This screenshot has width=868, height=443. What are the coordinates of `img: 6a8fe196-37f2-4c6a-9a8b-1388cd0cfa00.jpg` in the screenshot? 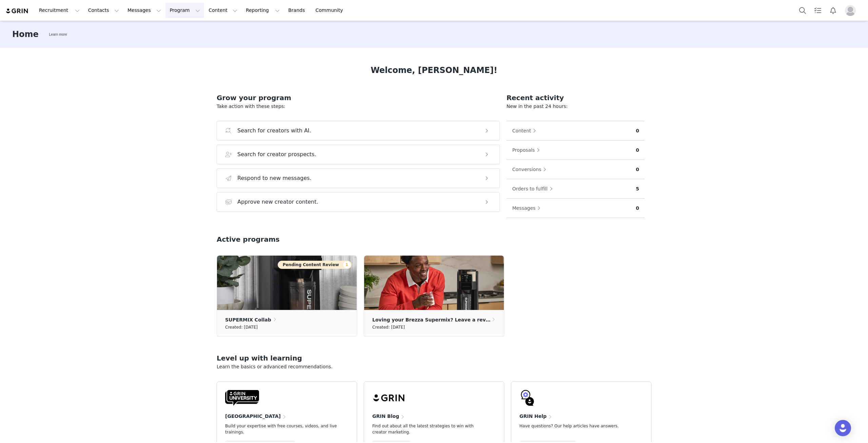 It's located at (287, 283).